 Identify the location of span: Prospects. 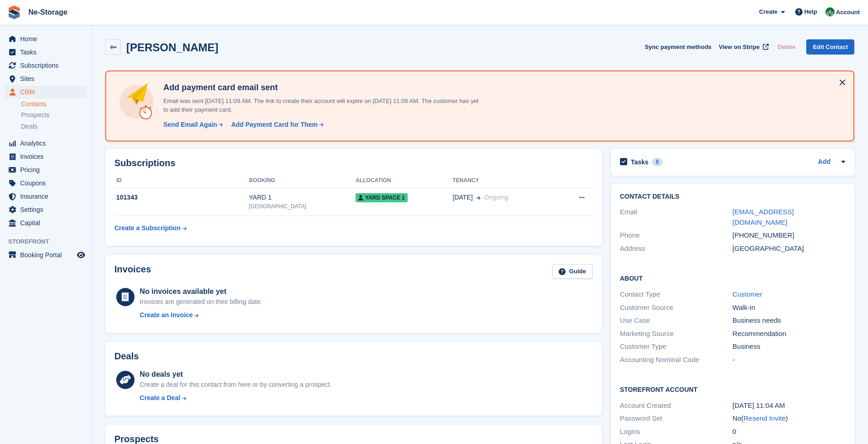
(35, 115).